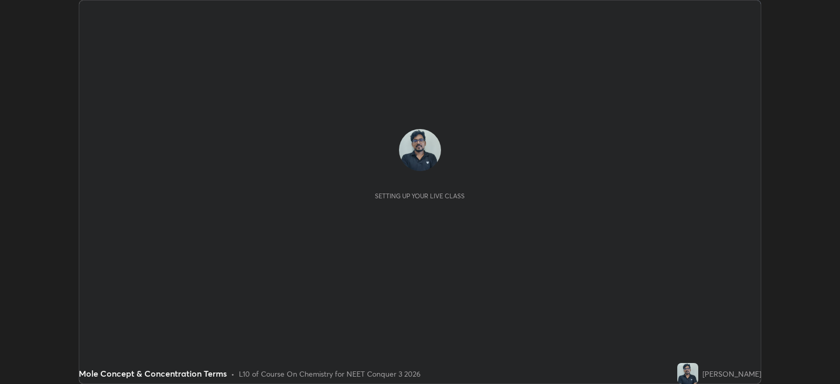 The height and width of the screenshot is (384, 840). Describe the element at coordinates (153, 374) in the screenshot. I see `div: Mole Concept & Concentration Terms` at that location.